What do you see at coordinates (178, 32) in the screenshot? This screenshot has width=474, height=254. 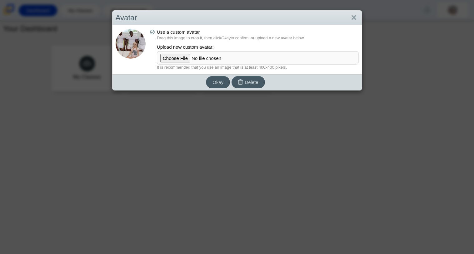 I see `span: Use a custom avatar` at bounding box center [178, 32].